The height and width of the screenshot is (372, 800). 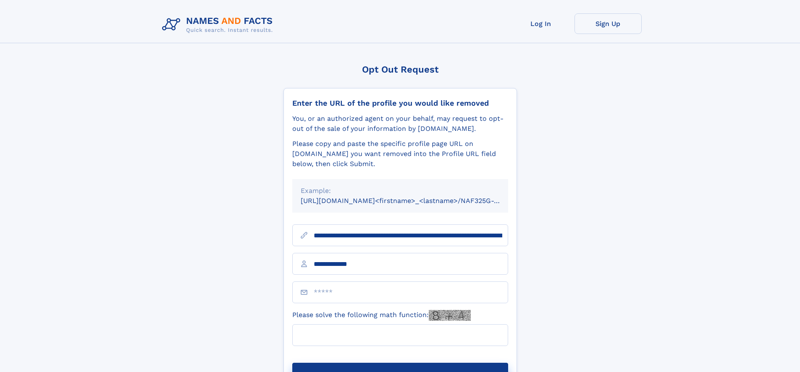 I want to click on a: Sign Up, so click(x=608, y=24).